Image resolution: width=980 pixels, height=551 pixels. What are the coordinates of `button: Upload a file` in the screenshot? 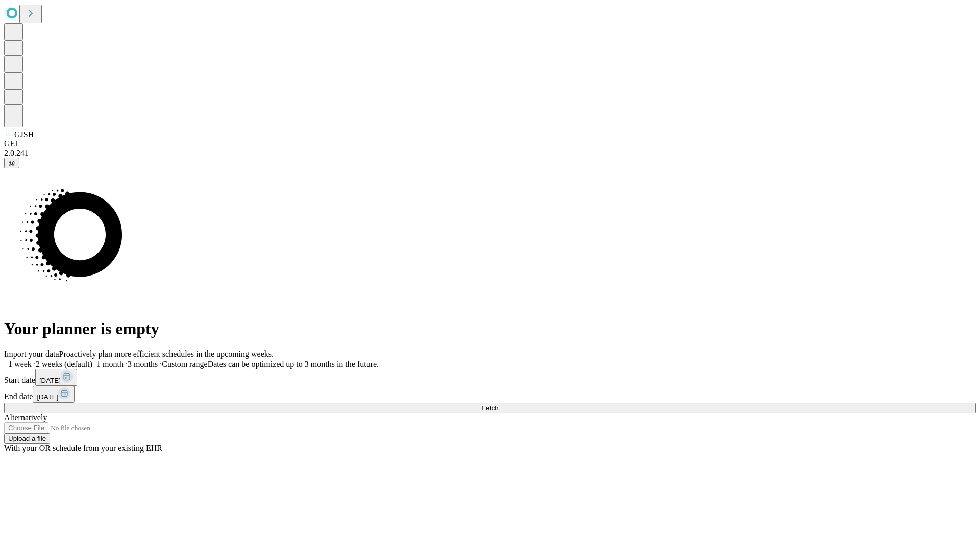 It's located at (27, 439).